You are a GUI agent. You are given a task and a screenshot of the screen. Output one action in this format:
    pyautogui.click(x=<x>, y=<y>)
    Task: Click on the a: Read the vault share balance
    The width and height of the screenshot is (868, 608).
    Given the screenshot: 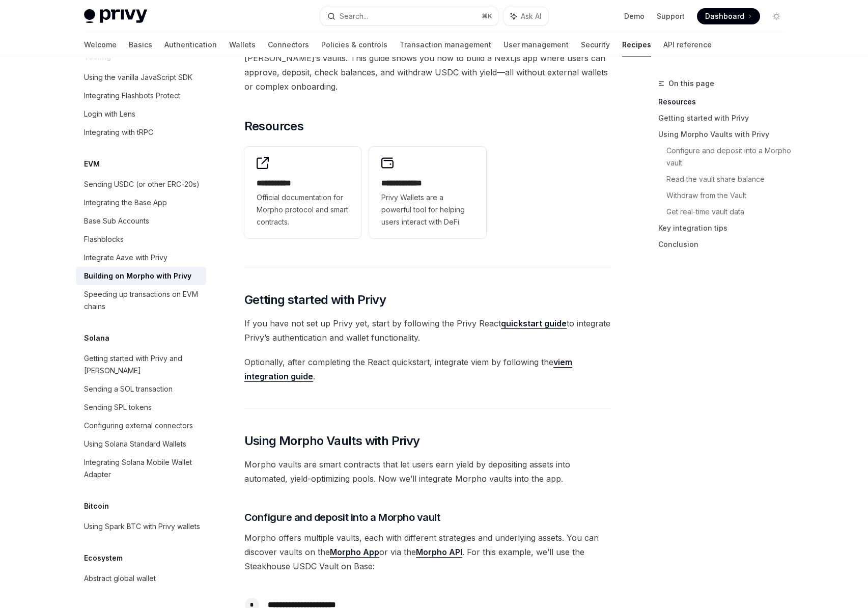 What is the action you would take?
    pyautogui.click(x=730, y=179)
    